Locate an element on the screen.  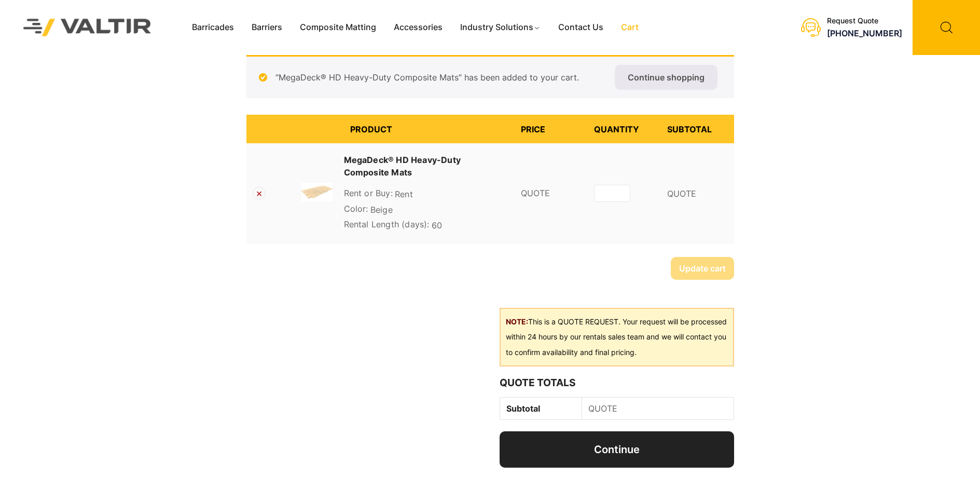
dt: Rent or Buy: is located at coordinates (369, 193).